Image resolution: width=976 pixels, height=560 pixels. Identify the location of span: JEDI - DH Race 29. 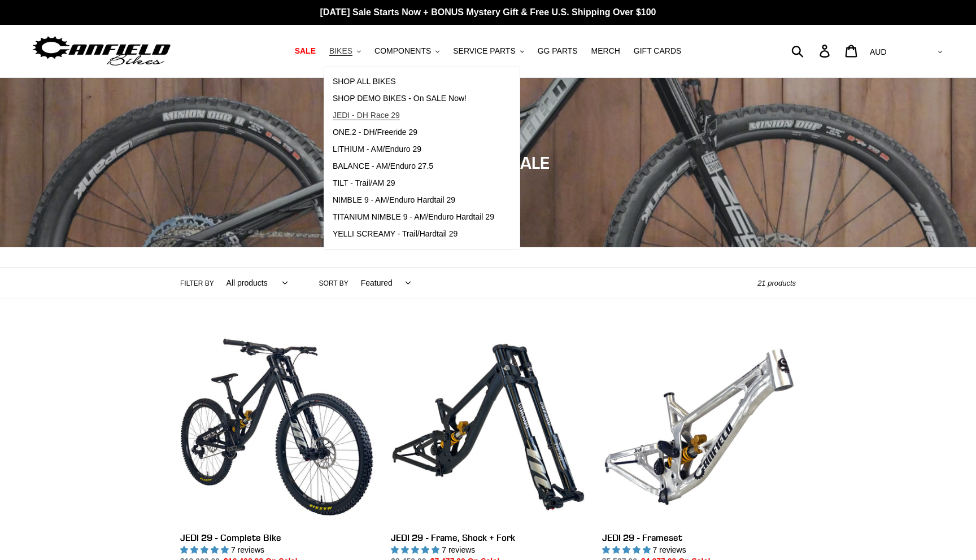
(366, 115).